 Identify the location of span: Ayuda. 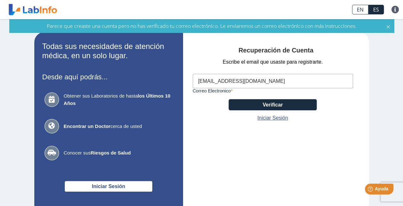
(36, 8).